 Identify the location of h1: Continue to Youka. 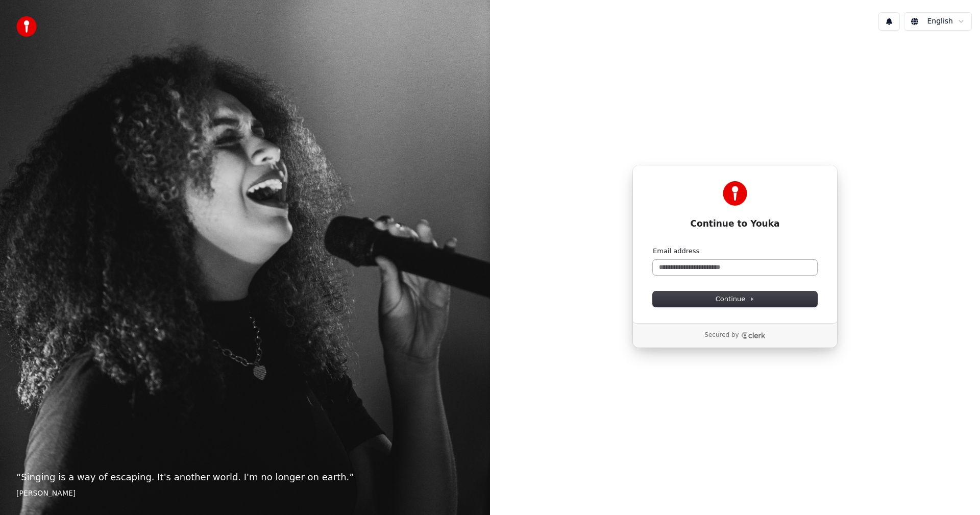
(735, 224).